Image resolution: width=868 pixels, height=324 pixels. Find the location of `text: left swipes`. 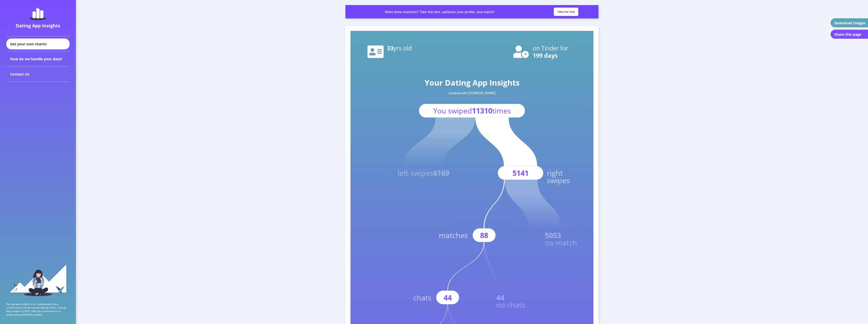

text: left swipes is located at coordinates (423, 173).